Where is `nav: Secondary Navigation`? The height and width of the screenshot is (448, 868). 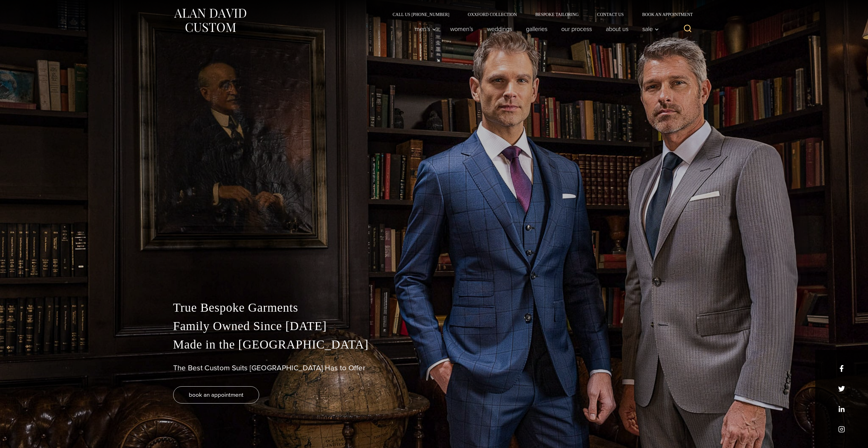
nav: Secondary Navigation is located at coordinates (539, 14).